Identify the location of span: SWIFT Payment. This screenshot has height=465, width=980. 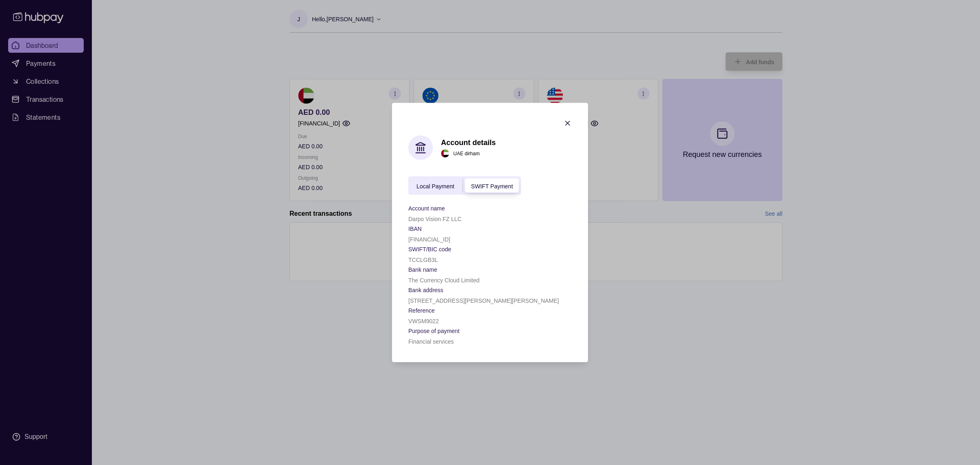
(492, 186).